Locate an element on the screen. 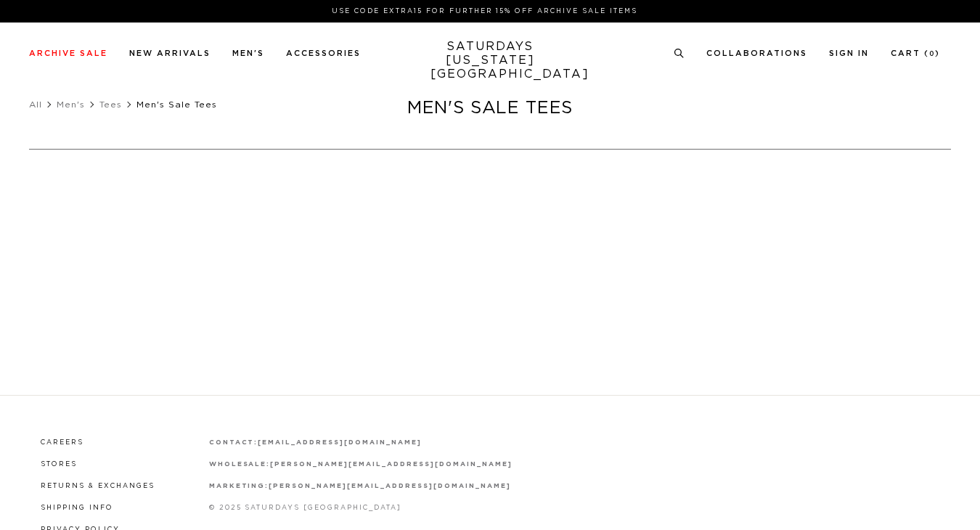 The image size is (980, 530). strong: marketing: is located at coordinates (239, 486).